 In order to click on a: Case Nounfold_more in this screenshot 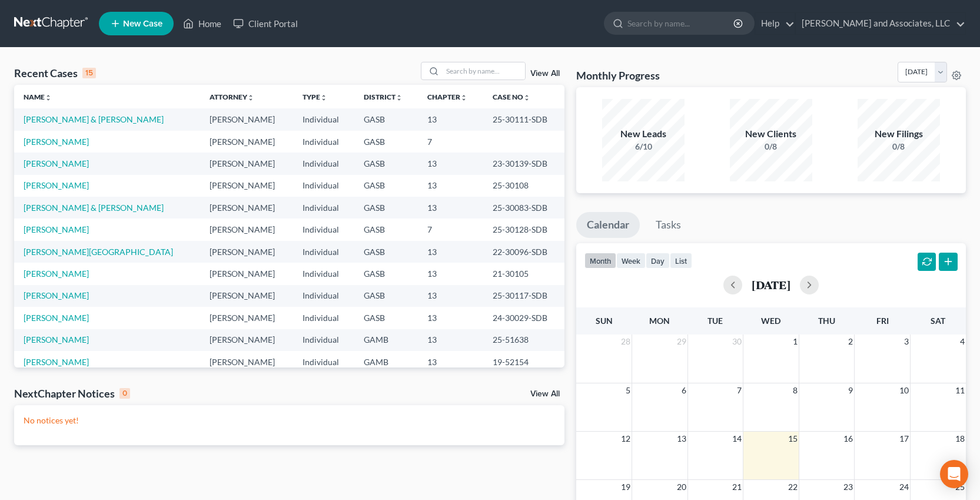, I will do `click(511, 96)`.